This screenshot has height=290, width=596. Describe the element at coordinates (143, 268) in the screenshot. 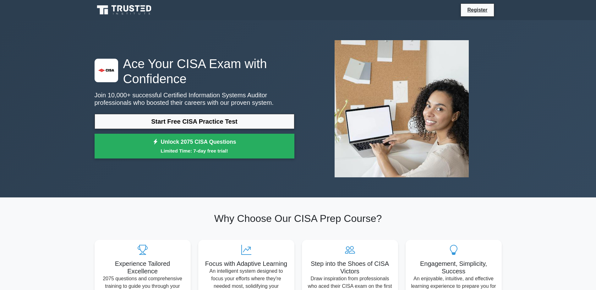

I see `h5: Experience Tailored Excellence` at that location.